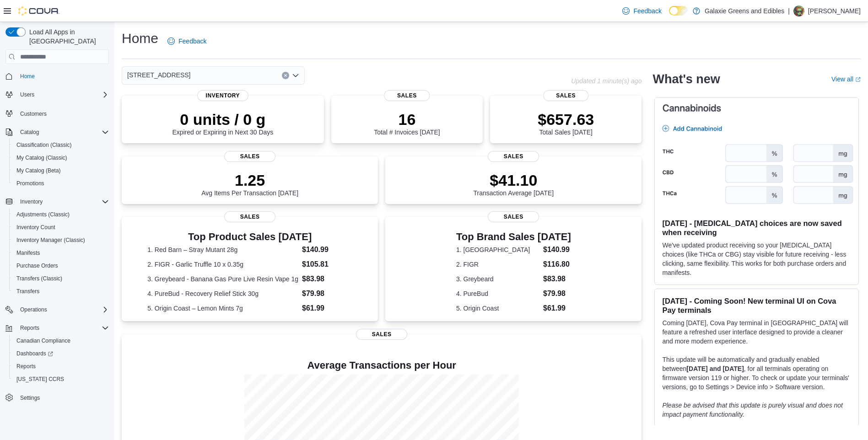 This screenshot has height=440, width=868. What do you see at coordinates (140, 39) in the screenshot?
I see `h1: Home` at bounding box center [140, 39].